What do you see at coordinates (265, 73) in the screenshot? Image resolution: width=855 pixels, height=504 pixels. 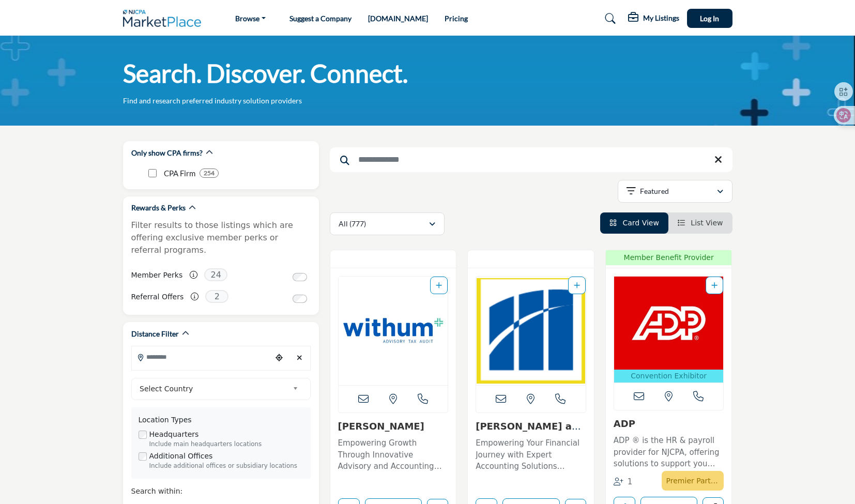 I see `h1: Search. Discover. Connect.` at bounding box center [265, 73].